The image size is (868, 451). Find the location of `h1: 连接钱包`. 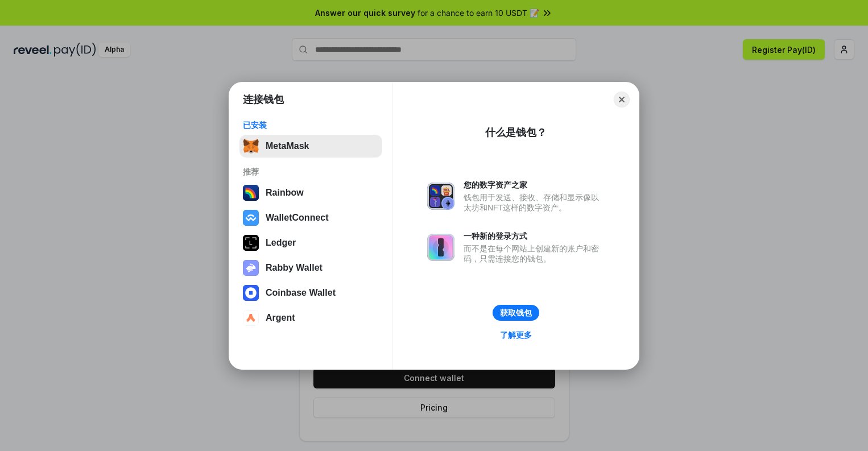

h1: 连接钱包 is located at coordinates (263, 100).